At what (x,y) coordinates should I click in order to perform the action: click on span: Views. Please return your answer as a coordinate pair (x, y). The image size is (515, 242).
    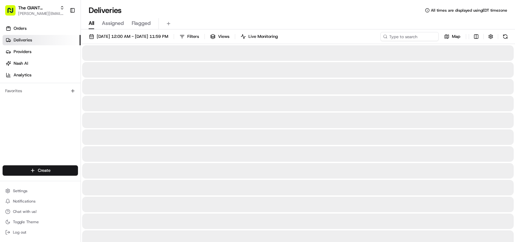
    Looking at the image, I should click on (223, 37).